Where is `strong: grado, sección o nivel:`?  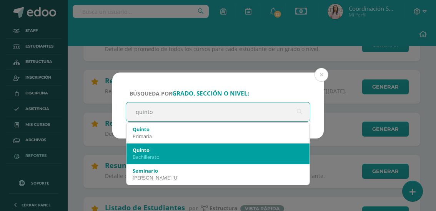 strong: grado, sección o nivel: is located at coordinates (211, 93).